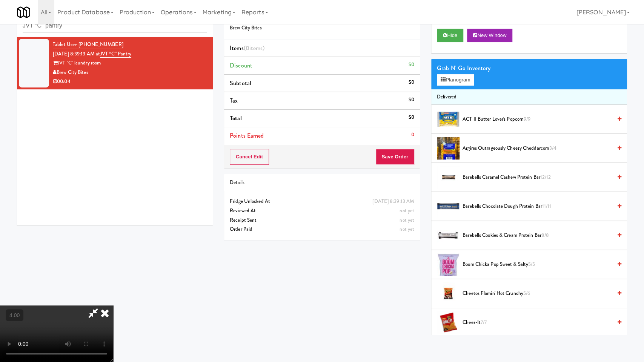  Describe the element at coordinates (23, 12) in the screenshot. I see `img: Micromart` at that location.